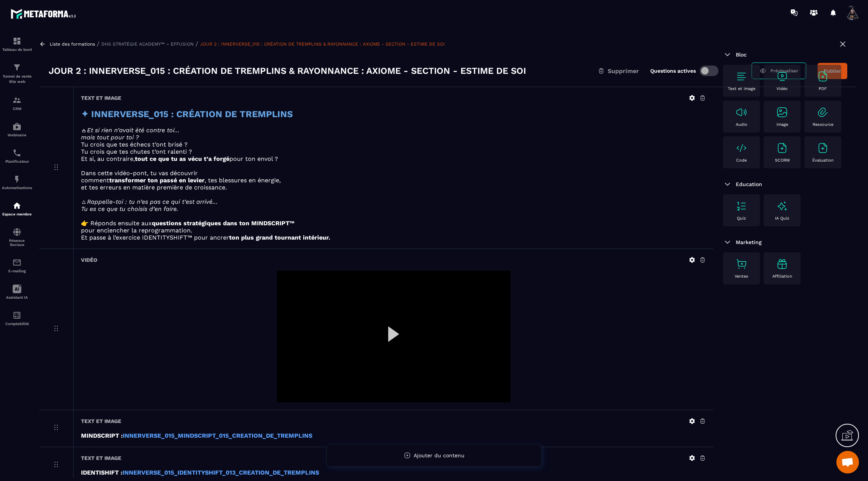 The height and width of the screenshot is (481, 868). I want to click on p: Réseaux Sociaux, so click(17, 243).